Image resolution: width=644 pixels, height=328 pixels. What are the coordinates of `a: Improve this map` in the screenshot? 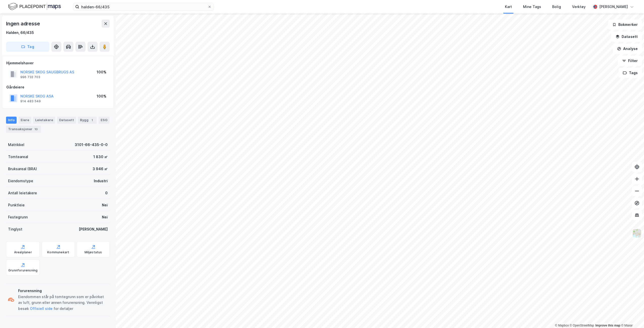 It's located at (607, 326).